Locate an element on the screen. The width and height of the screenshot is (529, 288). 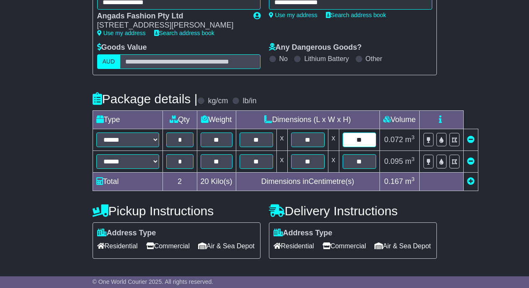
h4: Package details | is located at coordinates (145, 99).